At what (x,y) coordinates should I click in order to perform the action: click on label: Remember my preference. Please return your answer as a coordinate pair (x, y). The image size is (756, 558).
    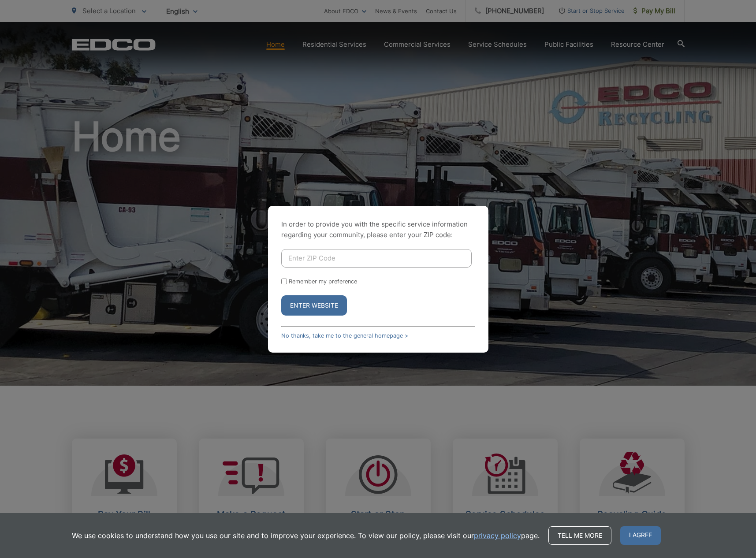
    Looking at the image, I should click on (323, 281).